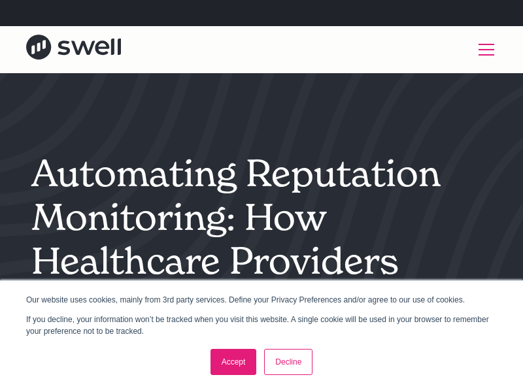 This screenshot has width=523, height=392. Describe the element at coordinates (261, 326) in the screenshot. I see `p: If you decline, your information won’t be tracked when you visit this website. A single cookie wi...` at that location.